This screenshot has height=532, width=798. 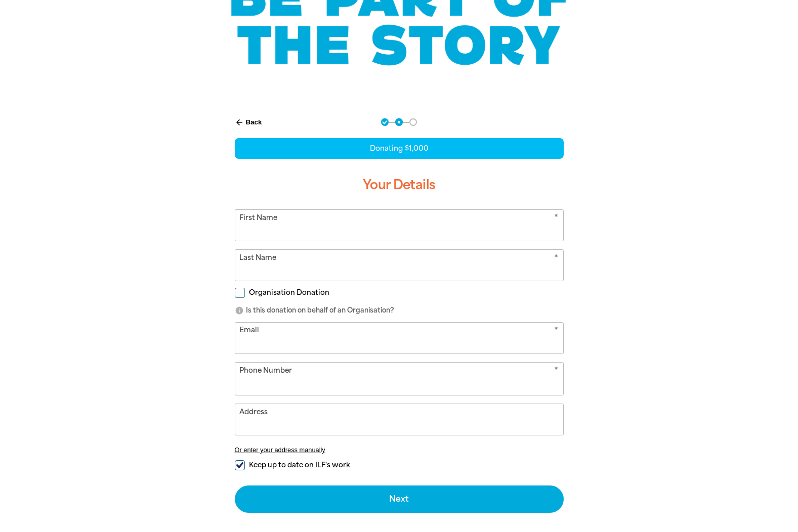 What do you see at coordinates (289, 292) in the screenshot?
I see `span: Organisation Donation` at bounding box center [289, 292].